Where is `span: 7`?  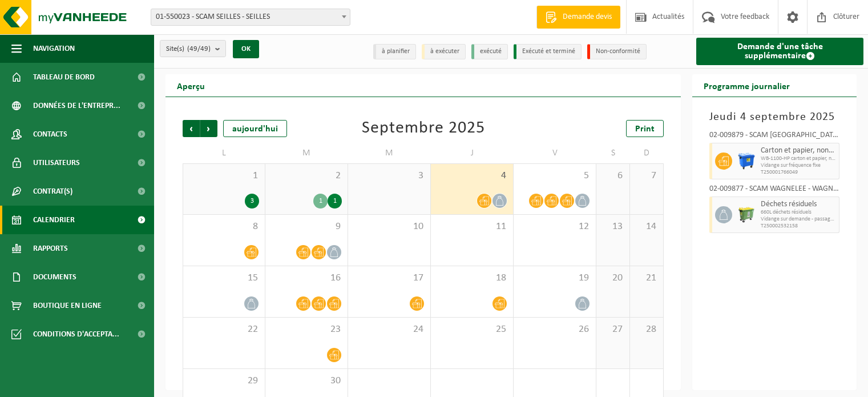 span: 7 is located at coordinates (646, 176).